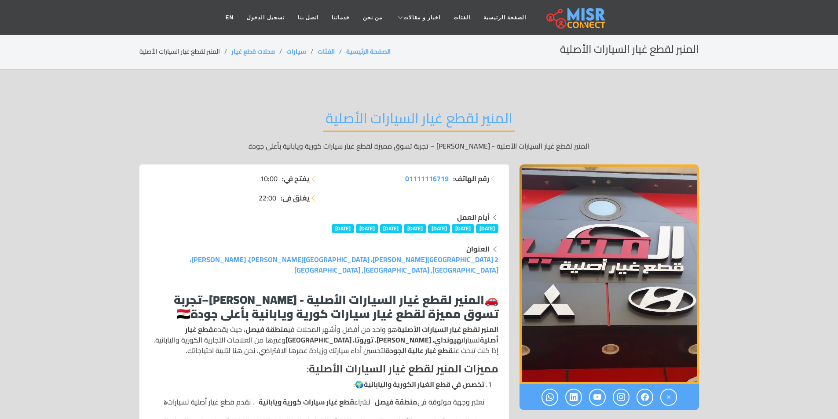 The width and height of the screenshot is (838, 419). Describe the element at coordinates (426, 178) in the screenshot. I see `span: 01111116719` at that location.